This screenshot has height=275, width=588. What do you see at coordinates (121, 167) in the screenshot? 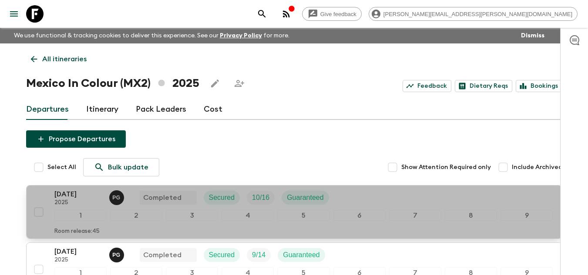
I see `a: Bulk update` at bounding box center [121, 167].